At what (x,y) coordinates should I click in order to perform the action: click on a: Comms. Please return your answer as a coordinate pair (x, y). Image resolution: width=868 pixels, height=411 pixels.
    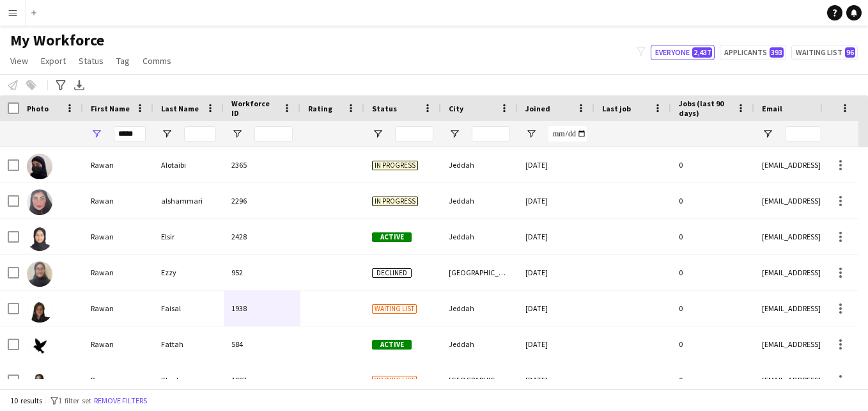
    Looking at the image, I should click on (157, 61).